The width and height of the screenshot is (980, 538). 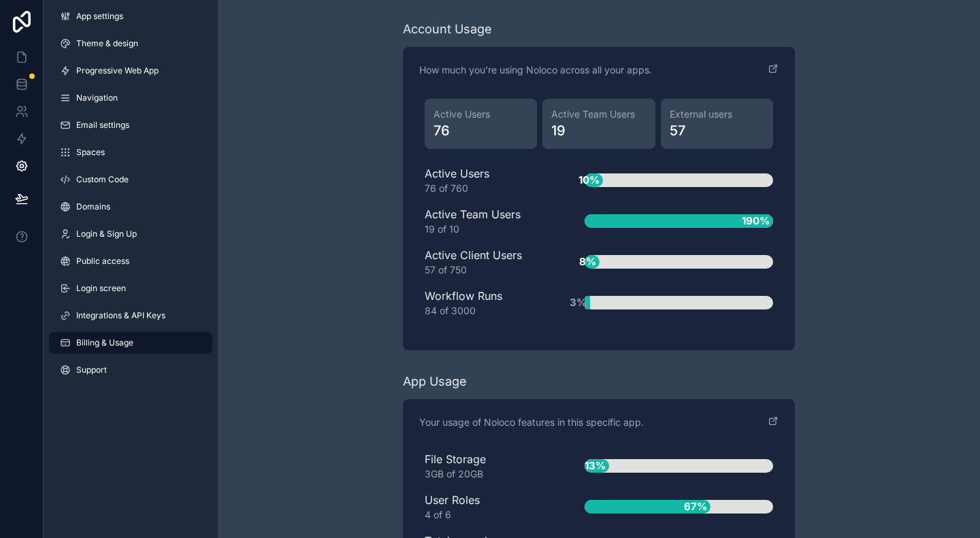 I want to click on span: 10%, so click(x=589, y=181).